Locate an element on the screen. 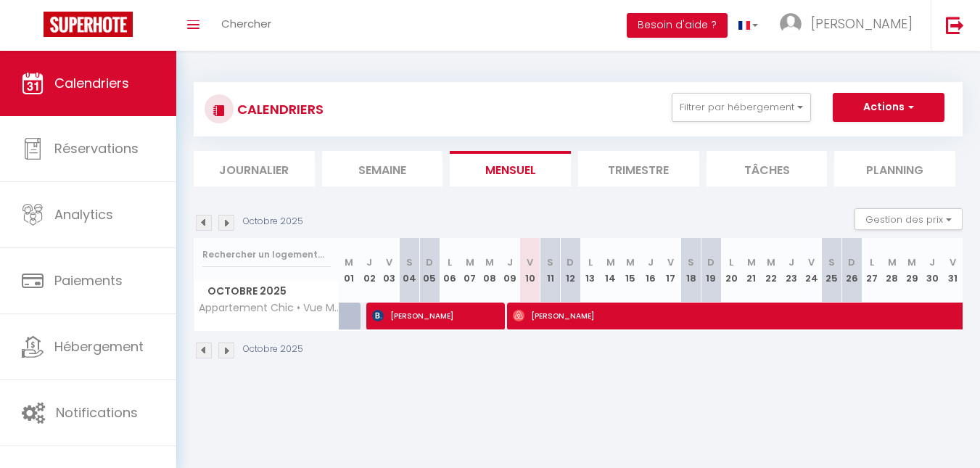  span: Notifications is located at coordinates (96, 412).